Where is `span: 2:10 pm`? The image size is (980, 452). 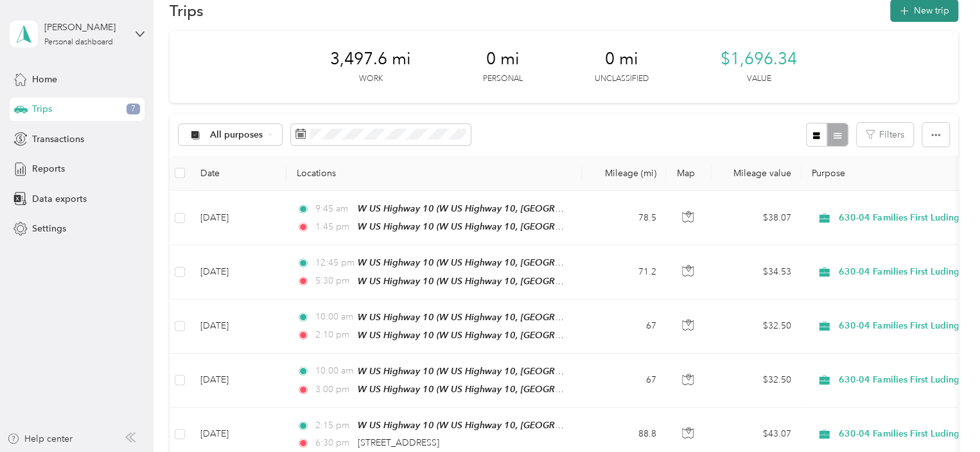
span: 2:10 pm is located at coordinates (333, 335).